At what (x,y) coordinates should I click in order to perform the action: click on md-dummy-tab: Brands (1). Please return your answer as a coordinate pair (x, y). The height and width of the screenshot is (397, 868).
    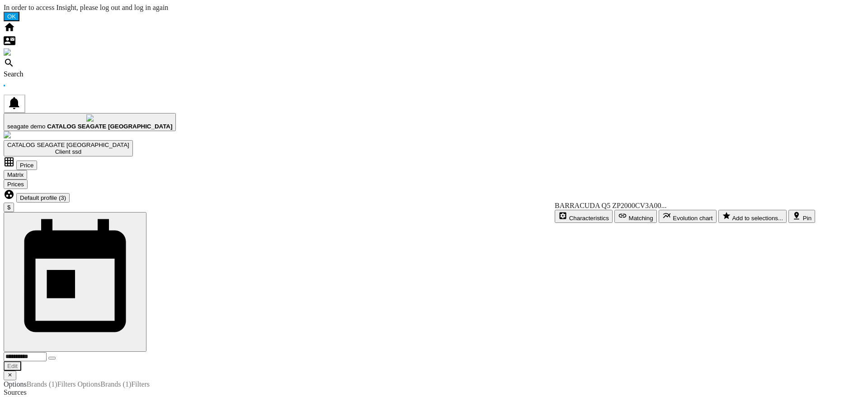
    Looking at the image, I should click on (116, 384).